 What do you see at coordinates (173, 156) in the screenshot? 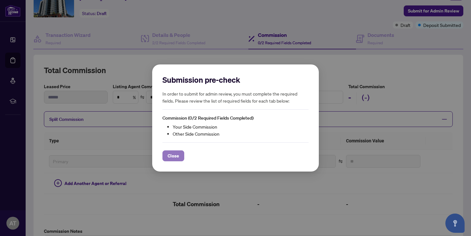
I see `button: Close` at bounding box center [173, 156].